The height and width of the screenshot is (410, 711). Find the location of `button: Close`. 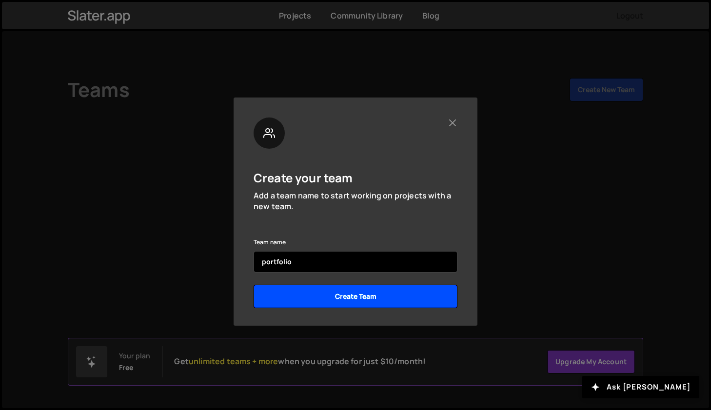

button: Close is located at coordinates (452, 122).